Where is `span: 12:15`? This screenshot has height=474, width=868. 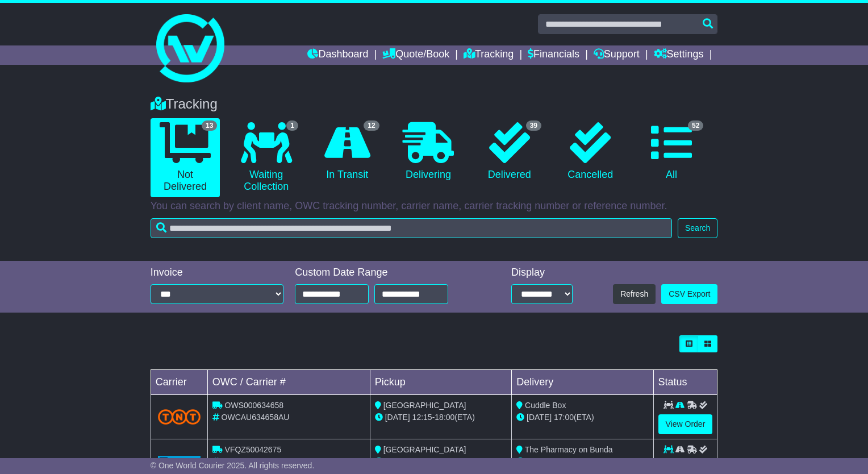 span: 12:15 is located at coordinates (422, 418).